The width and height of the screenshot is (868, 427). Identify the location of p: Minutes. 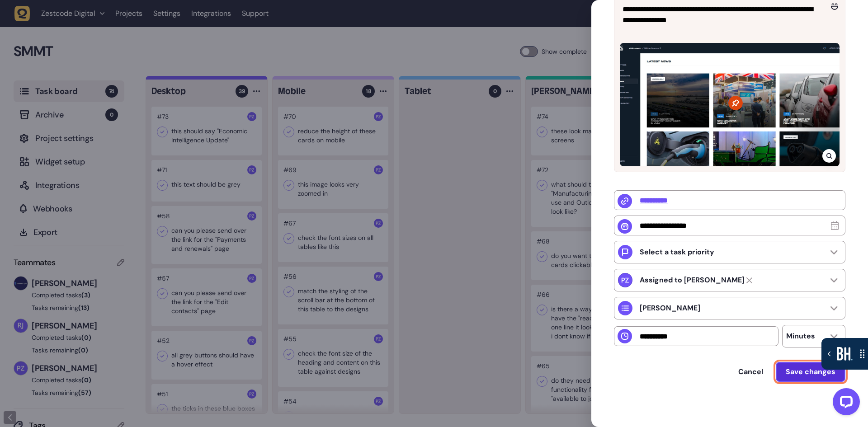
(801, 336).